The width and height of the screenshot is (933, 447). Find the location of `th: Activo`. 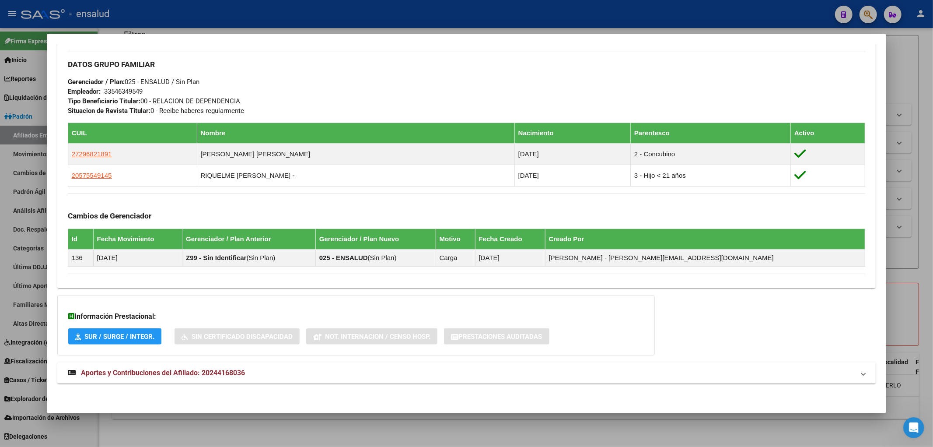

th: Activo is located at coordinates (828, 133).